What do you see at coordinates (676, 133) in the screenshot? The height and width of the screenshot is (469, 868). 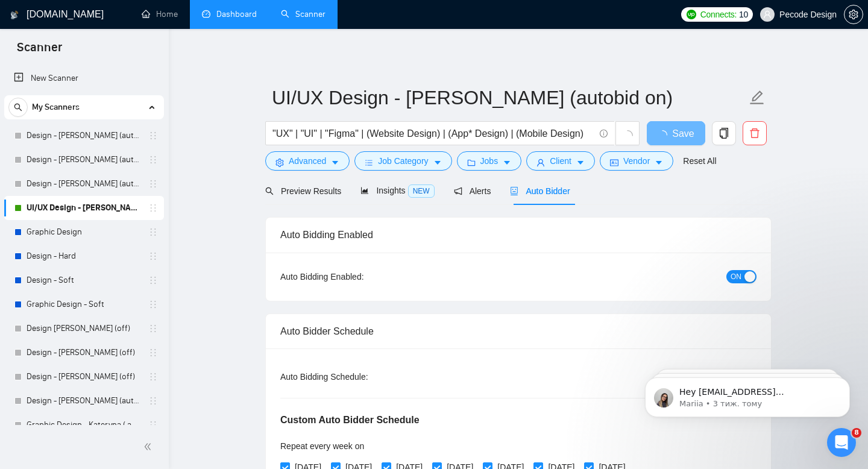 I see `button: Save` at bounding box center [676, 133].